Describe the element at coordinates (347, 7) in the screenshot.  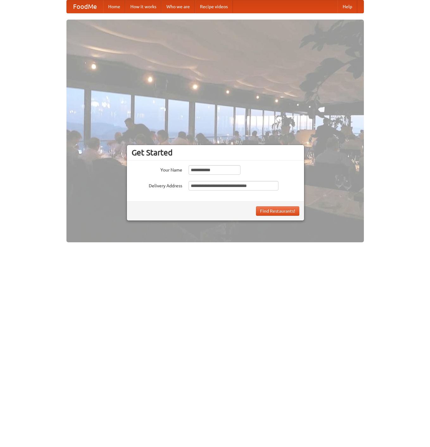
I see `a: Help` at that location.